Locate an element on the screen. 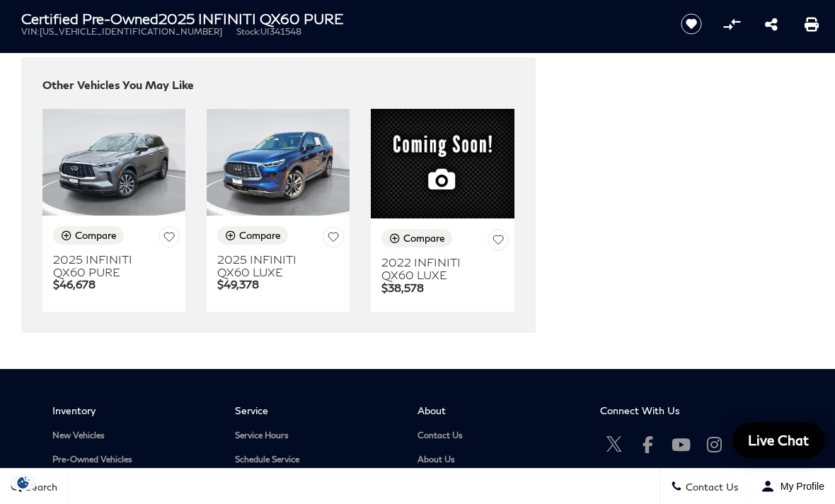 Image resolution: width=835 pixels, height=504 pixels. span: Inventory is located at coordinates (133, 410).